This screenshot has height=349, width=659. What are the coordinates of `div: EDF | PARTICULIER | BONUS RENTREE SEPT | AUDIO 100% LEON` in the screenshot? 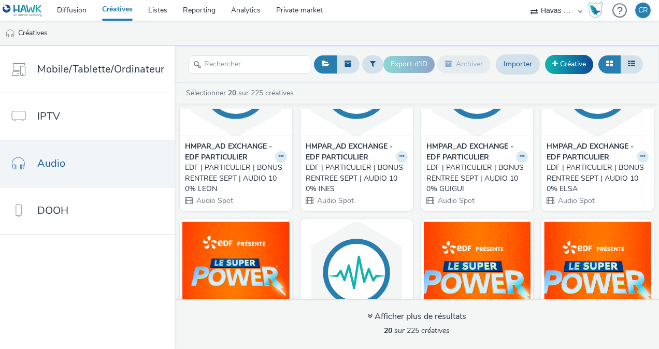 It's located at (234, 178).